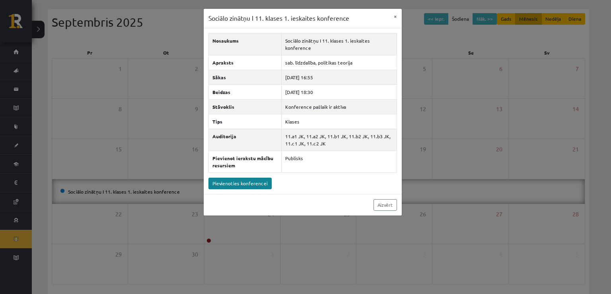  What do you see at coordinates (245, 106) in the screenshot?
I see `th: Stāvoklis` at bounding box center [245, 106].